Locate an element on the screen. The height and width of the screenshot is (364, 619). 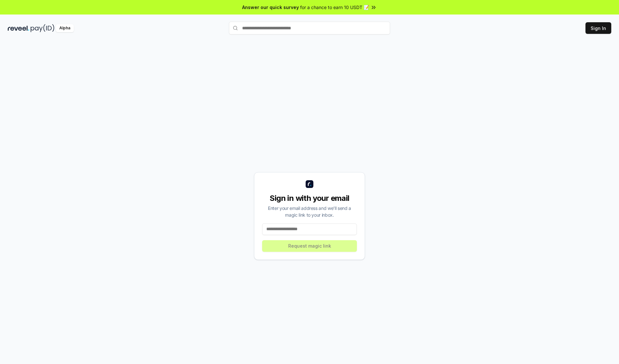
div: Alpha is located at coordinates (65, 28).